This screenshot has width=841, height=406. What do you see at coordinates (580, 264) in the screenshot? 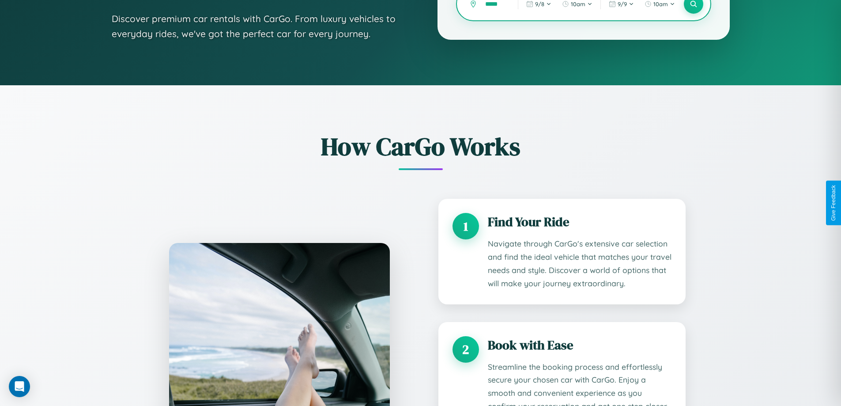
I see `p: Navigate through CarGo's extensive car selection and find the ideal vehicle that matches your tra...` at bounding box center [580, 264].